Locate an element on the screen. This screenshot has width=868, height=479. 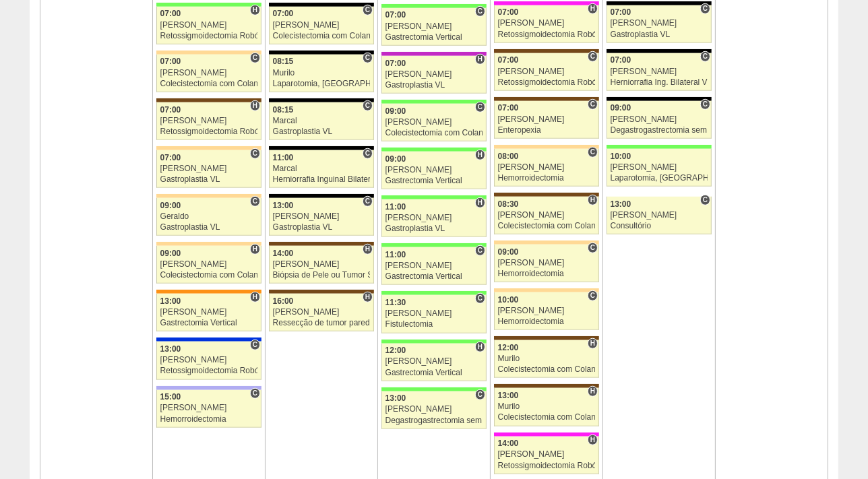
div: Ressecção de tumor parede abdominal pélvica is located at coordinates (322, 323).